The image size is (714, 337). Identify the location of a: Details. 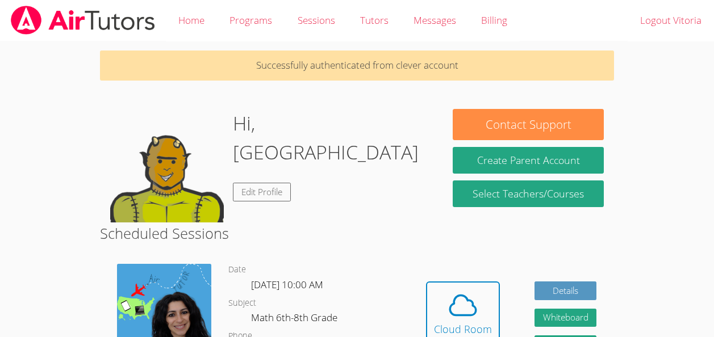
(565, 291).